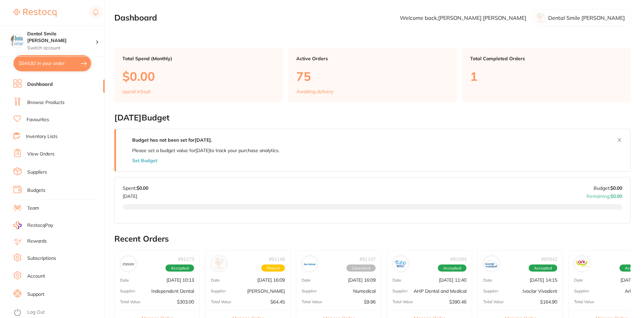 Image resolution: width=644 pixels, height=318 pixels. What do you see at coordinates (277, 302) in the screenshot?
I see `p: $64.45` at bounding box center [277, 302].